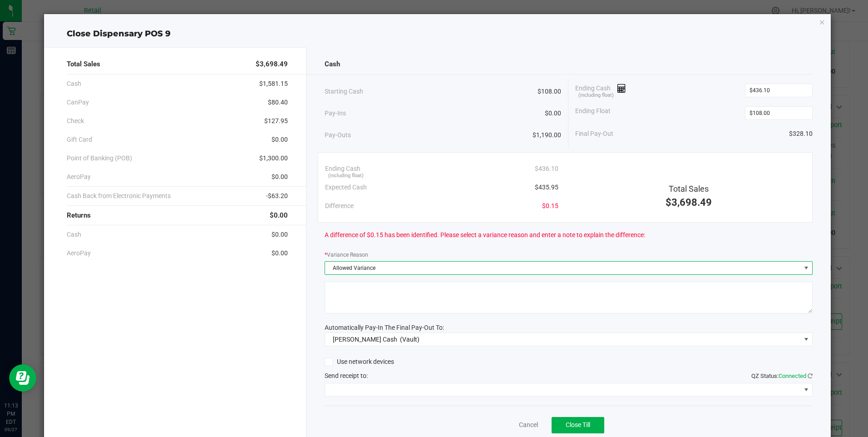 The width and height of the screenshot is (868, 437). What do you see at coordinates (782, 376) in the screenshot?
I see `span: QZ Status:` at bounding box center [782, 376].